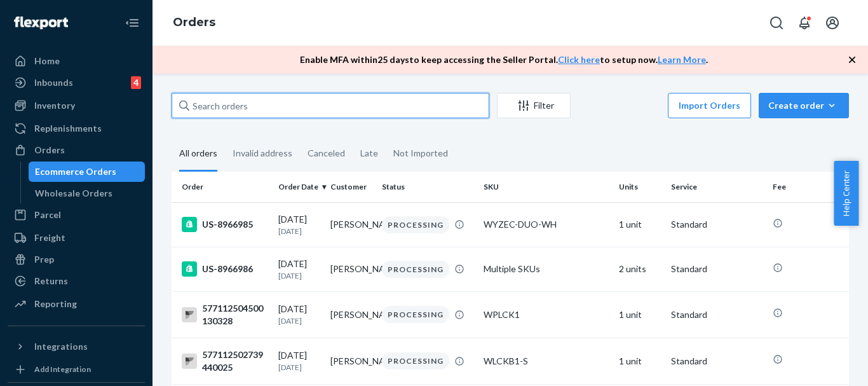 Image resolution: width=868 pixels, height=386 pixels. I want to click on input: Search orders, so click(330, 105).